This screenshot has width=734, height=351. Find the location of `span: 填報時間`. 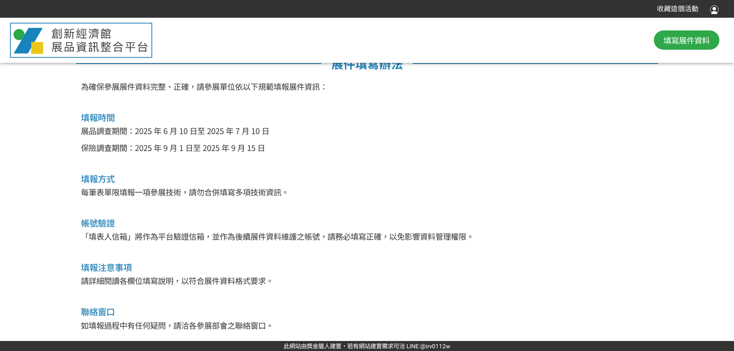

span: 填報時間 is located at coordinates (98, 117).